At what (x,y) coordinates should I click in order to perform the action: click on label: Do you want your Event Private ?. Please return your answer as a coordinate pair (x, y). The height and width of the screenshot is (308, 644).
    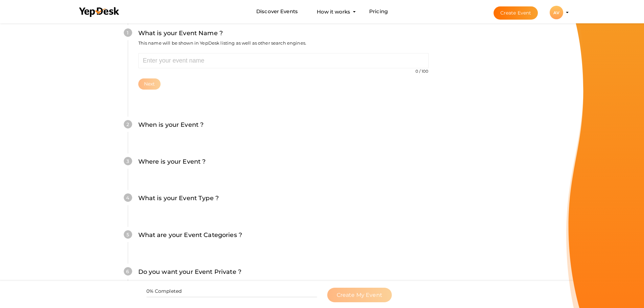
    Looking at the image, I should click on (190, 272).